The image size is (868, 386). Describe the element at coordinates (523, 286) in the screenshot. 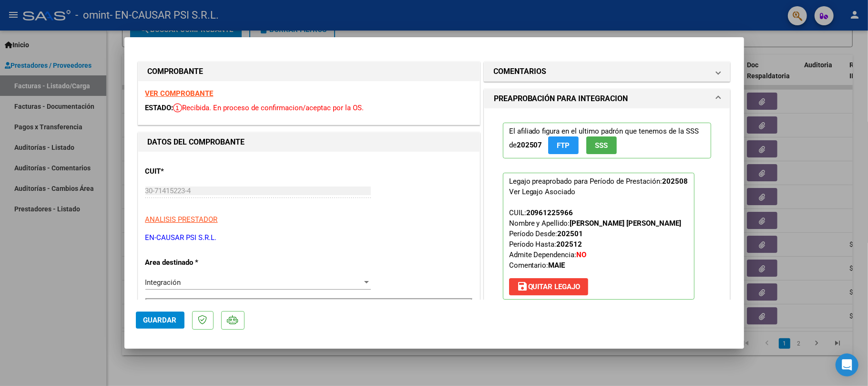

I see `mat-icon: save` at that location.